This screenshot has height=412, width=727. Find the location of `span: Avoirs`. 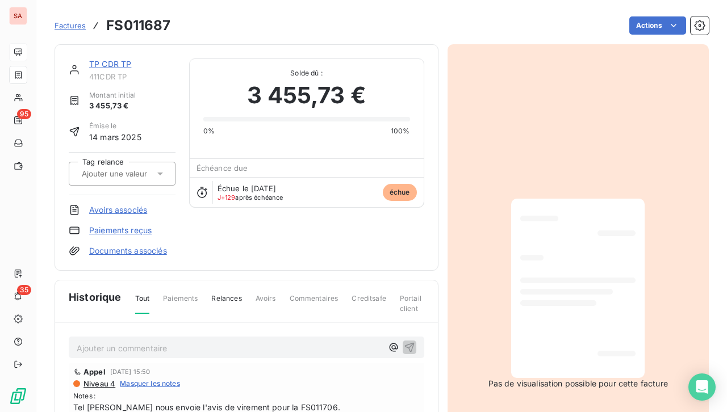

span: Avoirs is located at coordinates (266, 303).